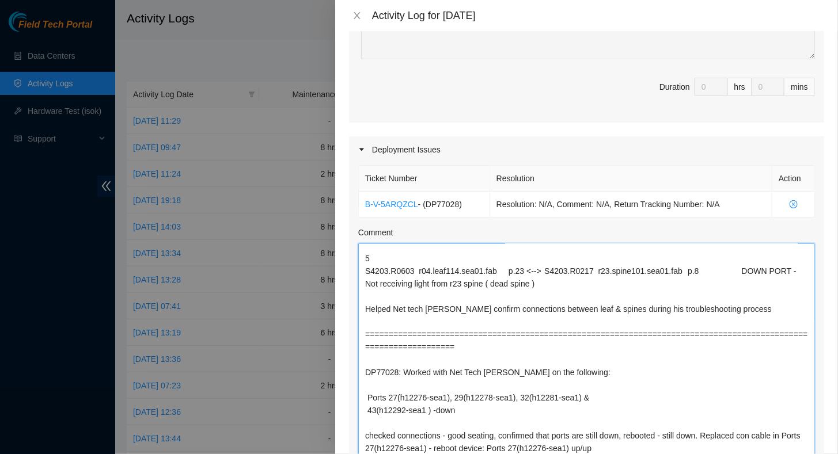 This screenshot has height=454, width=838. I want to click on span: - ( DP77028 ), so click(440, 204).